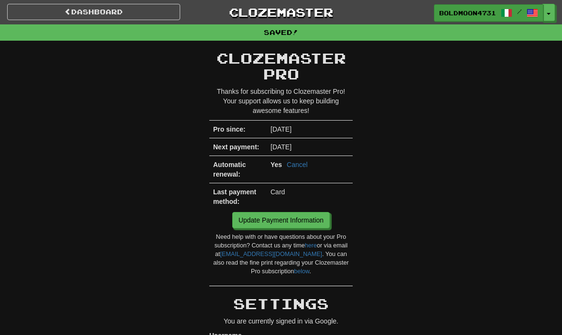 This screenshot has height=335, width=562. I want to click on a: below, so click(302, 271).